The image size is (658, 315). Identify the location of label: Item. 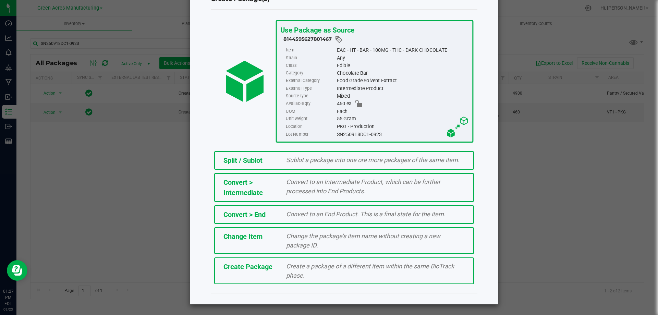
(311, 50).